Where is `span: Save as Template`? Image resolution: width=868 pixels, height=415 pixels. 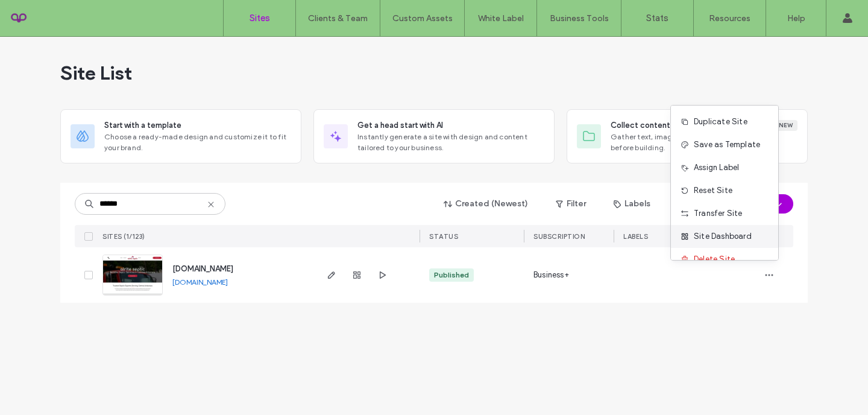
span: Save as Template is located at coordinates (727, 145).